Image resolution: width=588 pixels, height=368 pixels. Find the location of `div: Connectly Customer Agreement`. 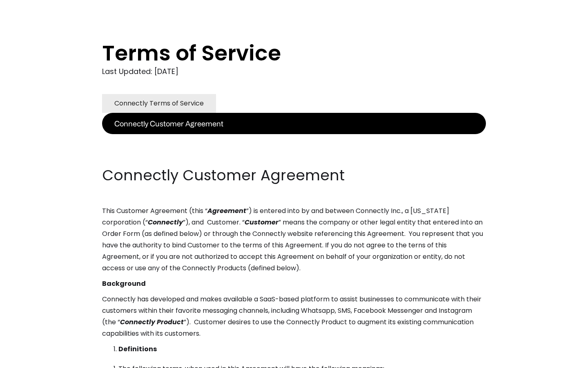

div: Connectly Customer Agreement is located at coordinates (169, 124).